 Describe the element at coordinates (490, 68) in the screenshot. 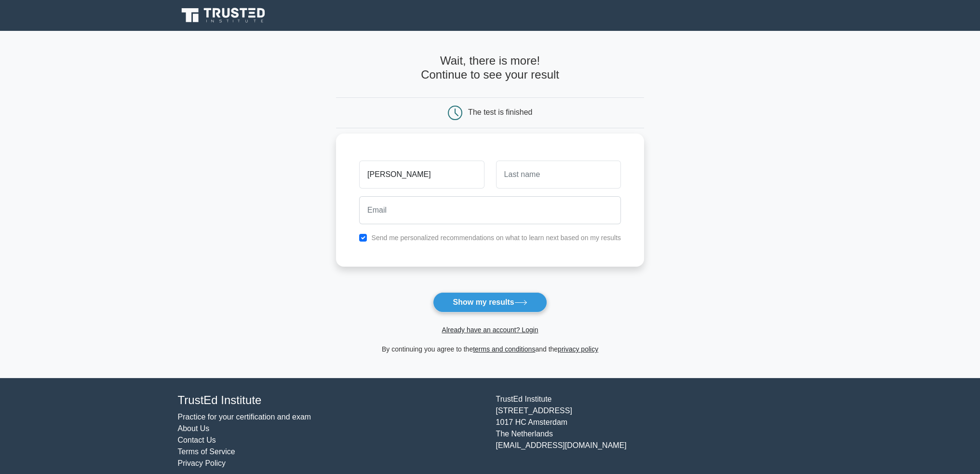

I see `h4: Wait, there is more! Continue to see your result` at that location.